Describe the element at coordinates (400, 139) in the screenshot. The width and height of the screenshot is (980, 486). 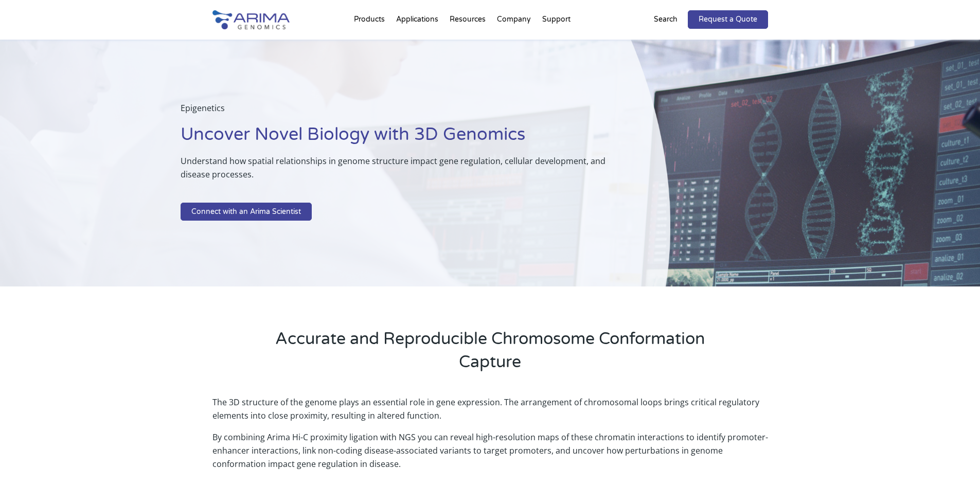
I see `h1: Uncover Novel Biology with 3D Genomics` at that location.